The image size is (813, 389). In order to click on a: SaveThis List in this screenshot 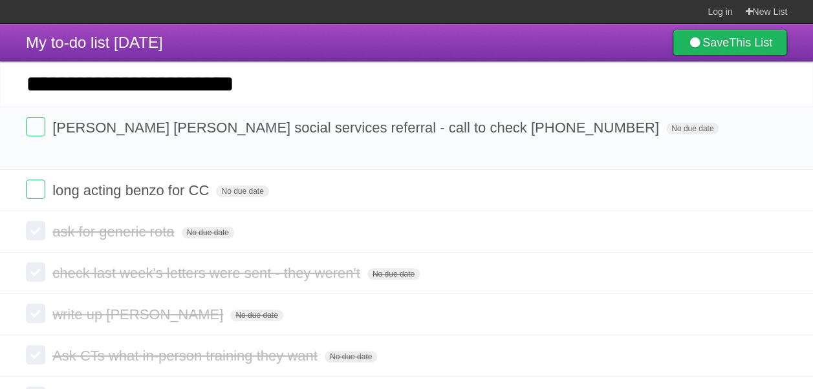, I will do `click(729, 43)`.